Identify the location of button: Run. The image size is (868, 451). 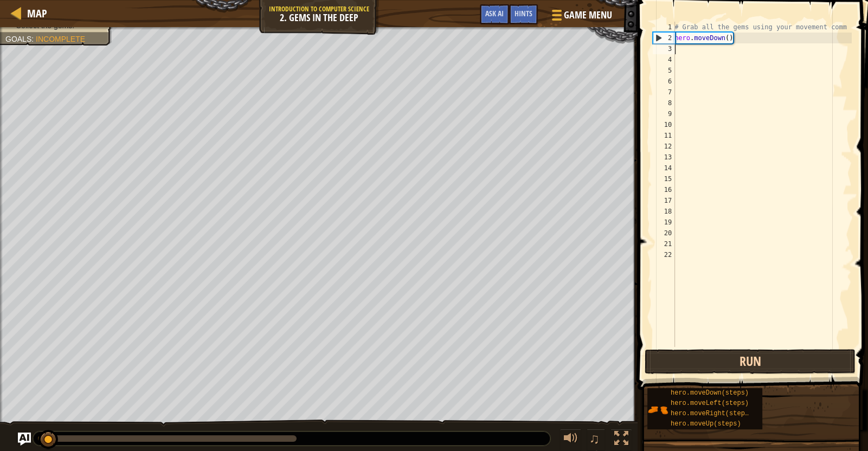
(750, 362).